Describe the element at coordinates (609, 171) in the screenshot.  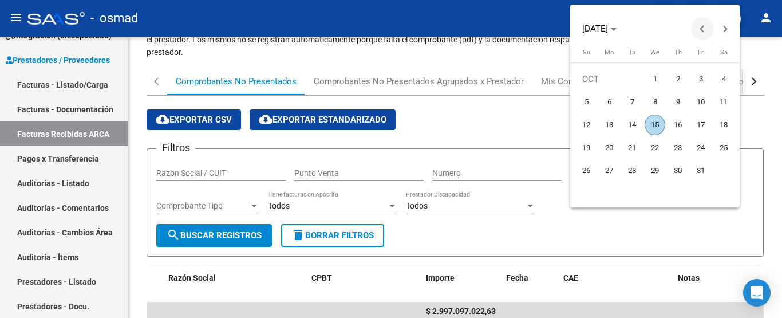
I see `button: October 27, 2025` at that location.